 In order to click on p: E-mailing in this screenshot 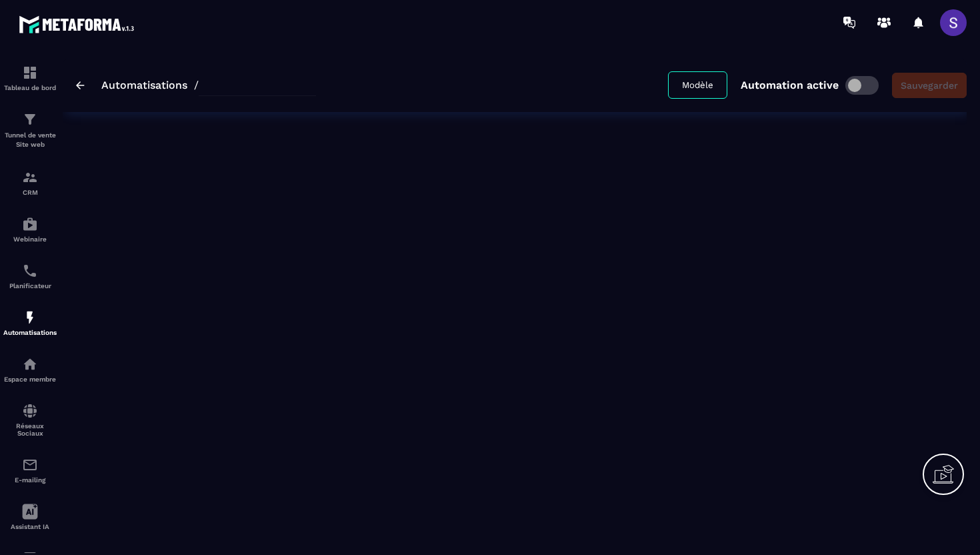, I will do `click(30, 479)`.